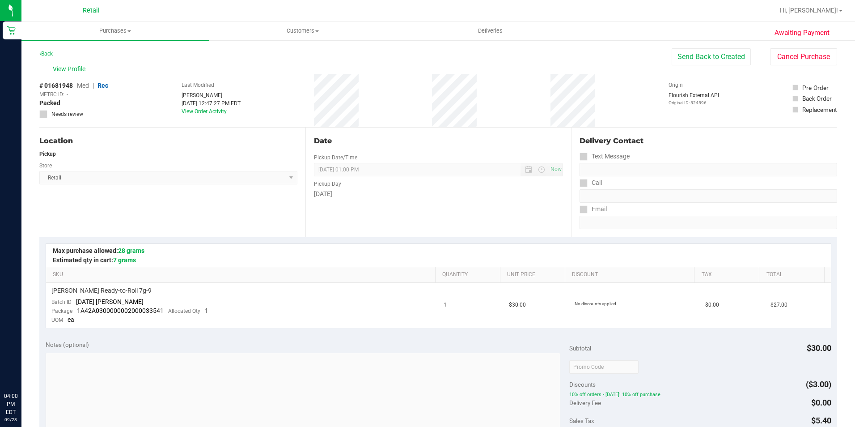 The height and width of the screenshot is (427, 855). I want to click on span: Customers, so click(302, 31).